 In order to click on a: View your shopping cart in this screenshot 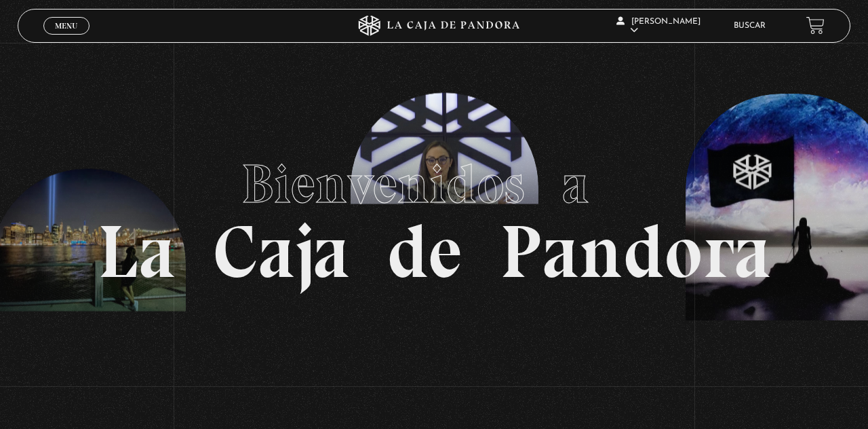, I will do `click(815, 25)`.